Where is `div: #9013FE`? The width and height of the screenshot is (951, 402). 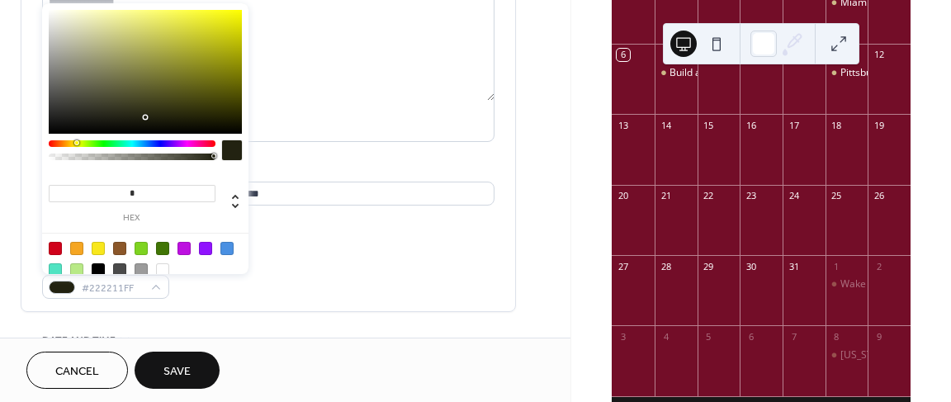
div: #9013FE is located at coordinates (205, 248).